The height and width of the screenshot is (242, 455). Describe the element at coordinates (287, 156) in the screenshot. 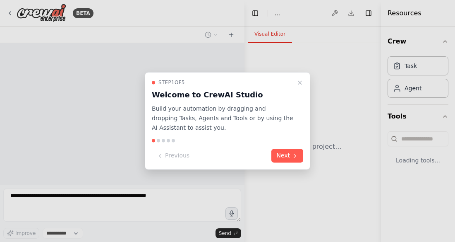

I see `button: Next` at that location.